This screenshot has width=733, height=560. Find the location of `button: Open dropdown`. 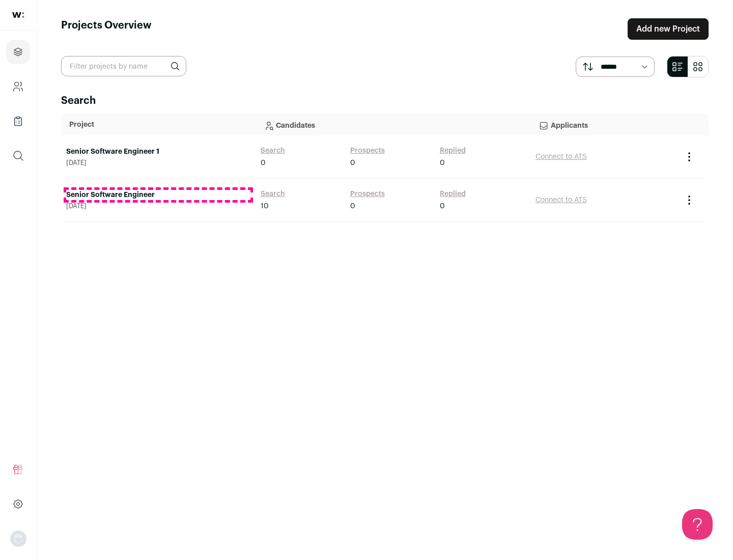

button: Open dropdown is located at coordinates (19, 538).